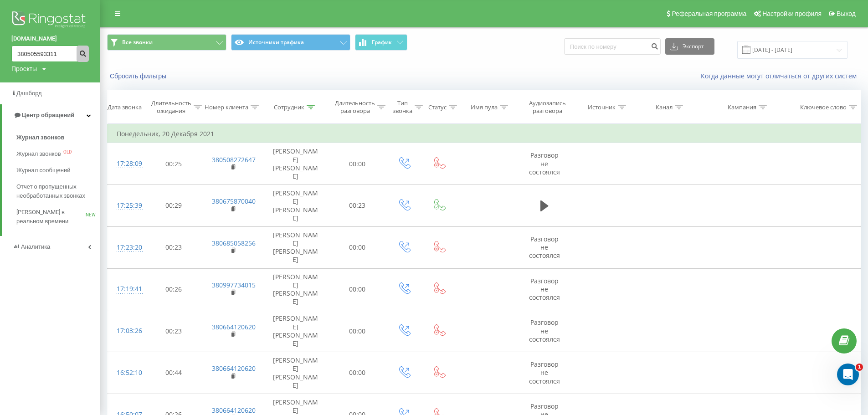  Describe the element at coordinates (35, 246) in the screenshot. I see `span: Аналитика` at that location.